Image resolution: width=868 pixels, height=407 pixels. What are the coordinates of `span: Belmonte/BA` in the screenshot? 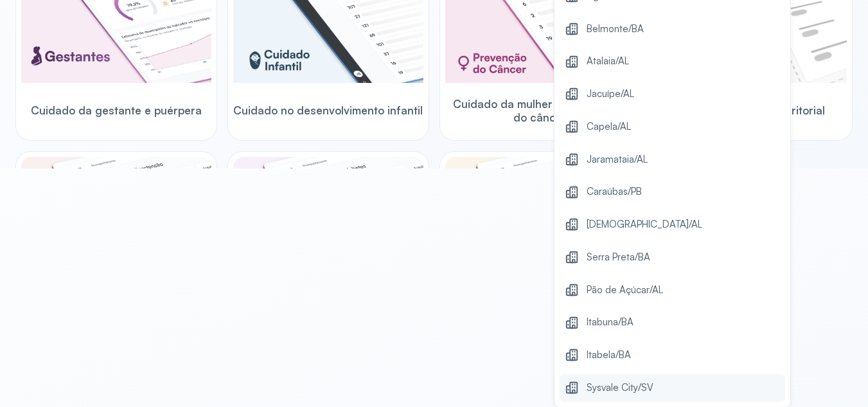 It's located at (615, 29).